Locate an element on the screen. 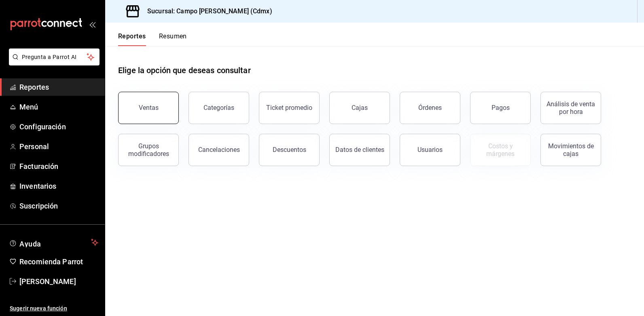 This screenshot has height=316, width=644. button: Descuentos is located at coordinates (289, 150).